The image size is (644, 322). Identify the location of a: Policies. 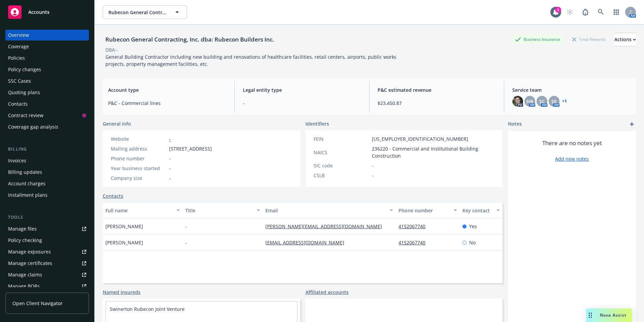
(47, 58).